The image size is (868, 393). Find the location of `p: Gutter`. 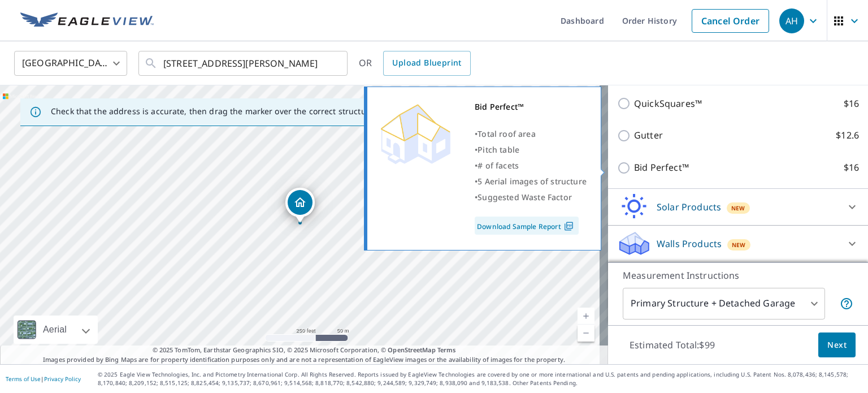

p: Gutter is located at coordinates (648, 135).